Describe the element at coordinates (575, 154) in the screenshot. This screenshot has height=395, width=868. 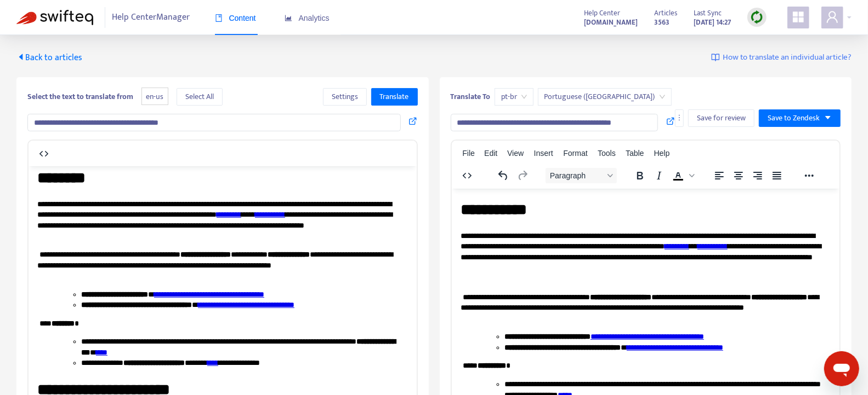
I see `span: Format` at that location.